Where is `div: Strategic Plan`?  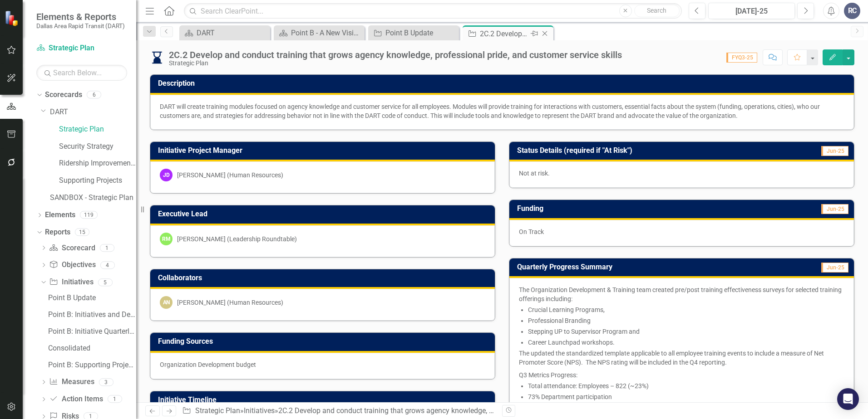 div: Strategic Plan is located at coordinates (395, 63).